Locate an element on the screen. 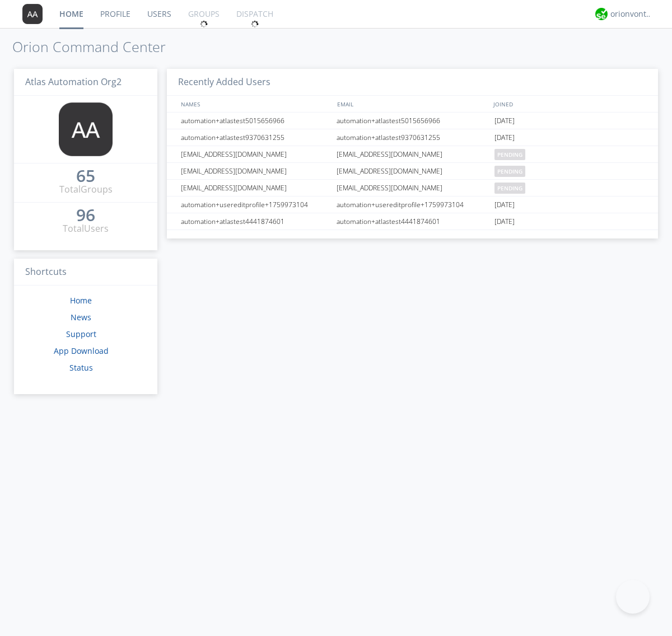  h3: Shortcuts is located at coordinates (86, 272).